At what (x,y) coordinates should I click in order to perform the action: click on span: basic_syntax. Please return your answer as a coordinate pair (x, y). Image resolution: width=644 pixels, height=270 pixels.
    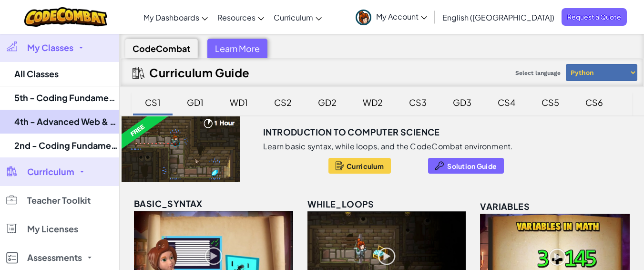
    Looking at the image, I should click on (168, 203).